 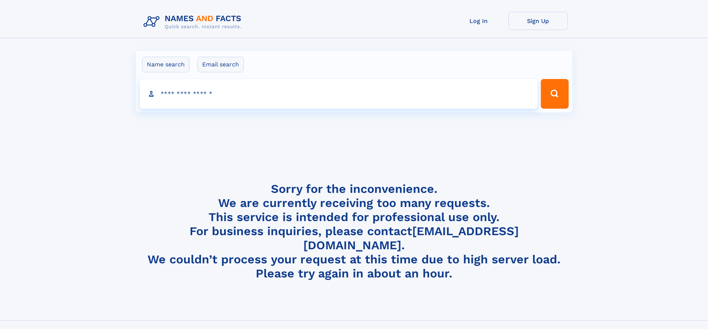 I want to click on a: Sign Up, so click(x=538, y=21).